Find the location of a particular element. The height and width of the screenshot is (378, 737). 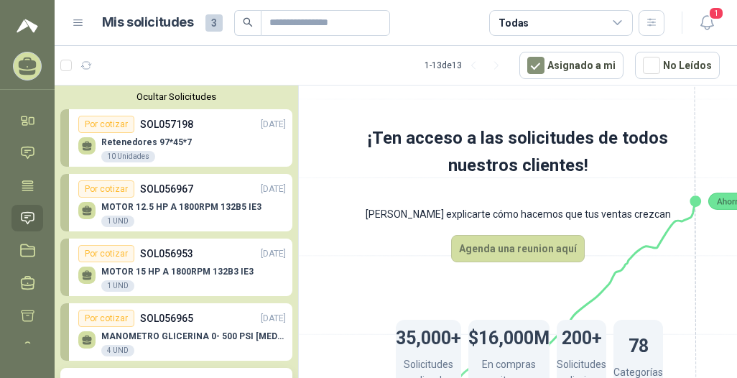

div: 4 UND is located at coordinates (118, 351).